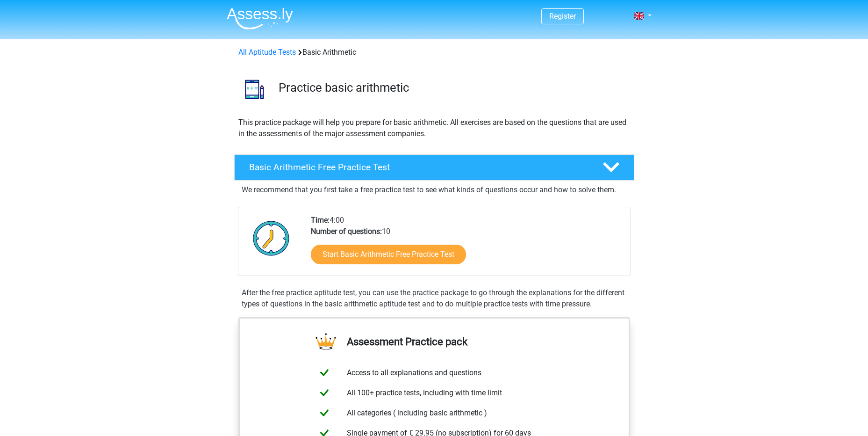 Image resolution: width=868 pixels, height=436 pixels. I want to click on div: 4:00 10, so click(466, 245).